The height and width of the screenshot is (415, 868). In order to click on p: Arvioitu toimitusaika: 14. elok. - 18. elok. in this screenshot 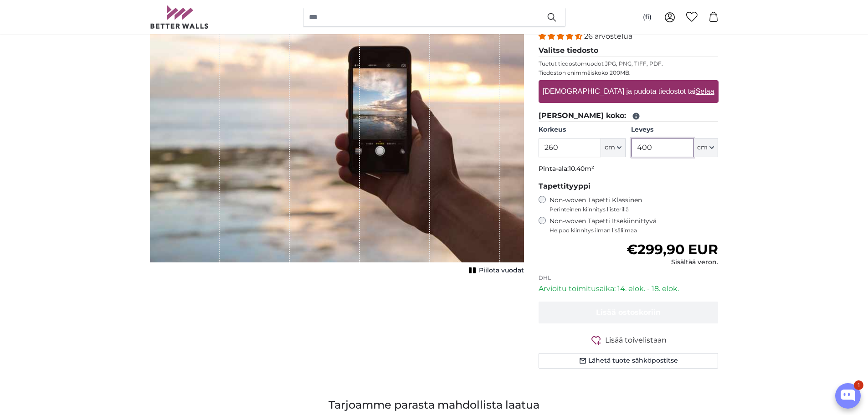, I will do `click(628, 289)`.